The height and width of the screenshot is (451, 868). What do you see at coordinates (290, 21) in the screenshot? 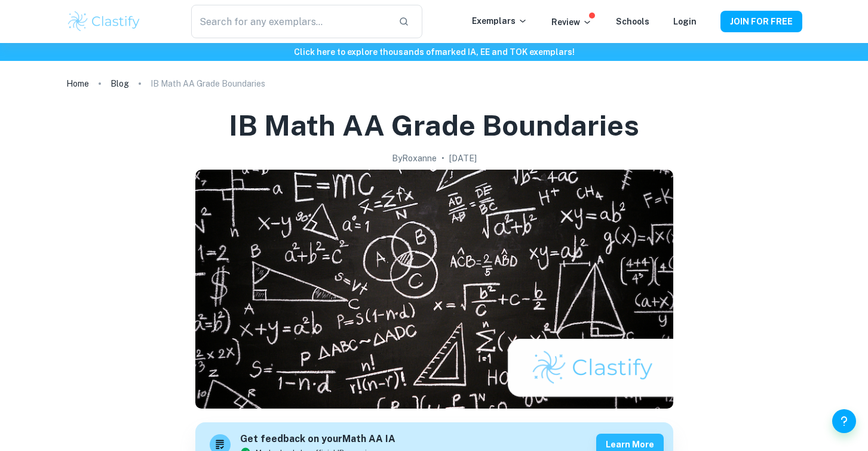
I see `input: Search for any exemplars...` at bounding box center [290, 21].